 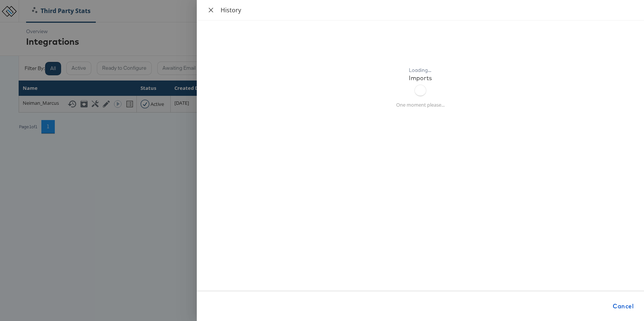 I want to click on button: Cancel, so click(x=623, y=306).